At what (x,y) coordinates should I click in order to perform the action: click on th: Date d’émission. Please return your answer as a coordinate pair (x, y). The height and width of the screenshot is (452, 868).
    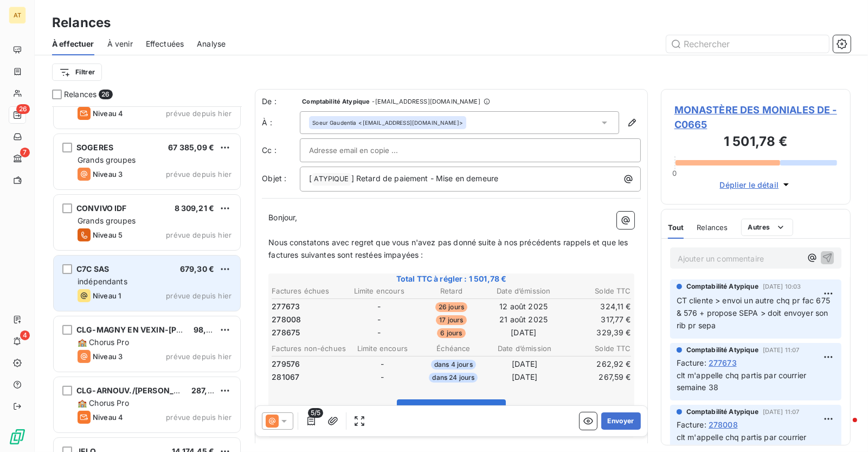
    Looking at the image, I should click on (523, 291).